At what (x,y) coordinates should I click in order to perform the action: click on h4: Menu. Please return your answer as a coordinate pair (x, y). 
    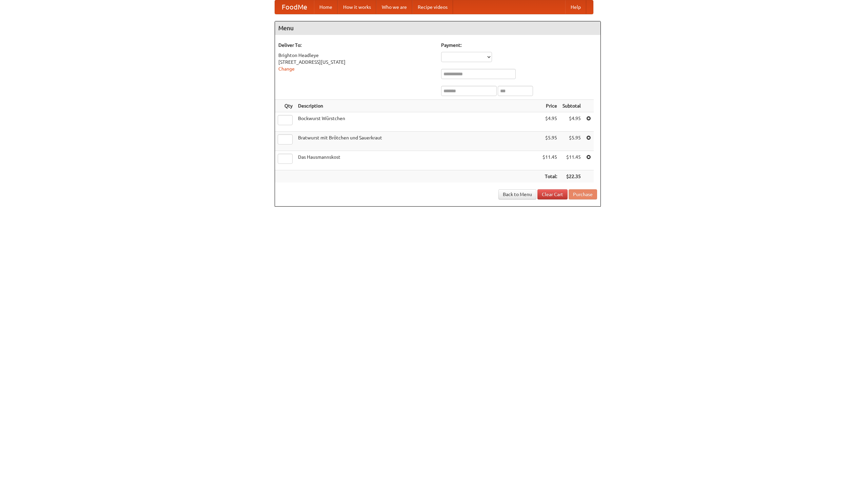
    Looking at the image, I should click on (438, 28).